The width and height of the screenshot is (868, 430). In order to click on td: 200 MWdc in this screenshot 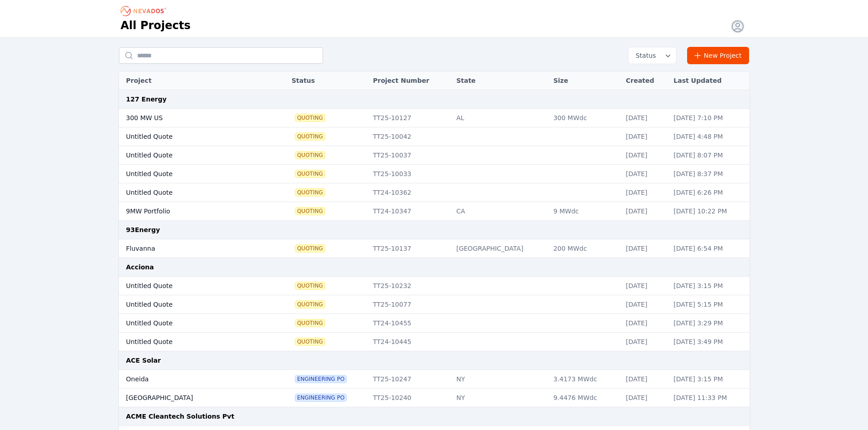, I will do `click(584, 248)`.